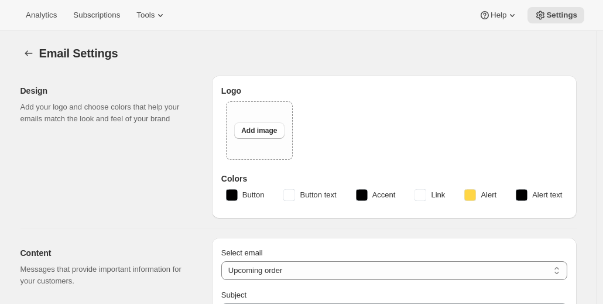 The height and width of the screenshot is (304, 603). Describe the element at coordinates (310, 195) in the screenshot. I see `button: Button text` at that location.